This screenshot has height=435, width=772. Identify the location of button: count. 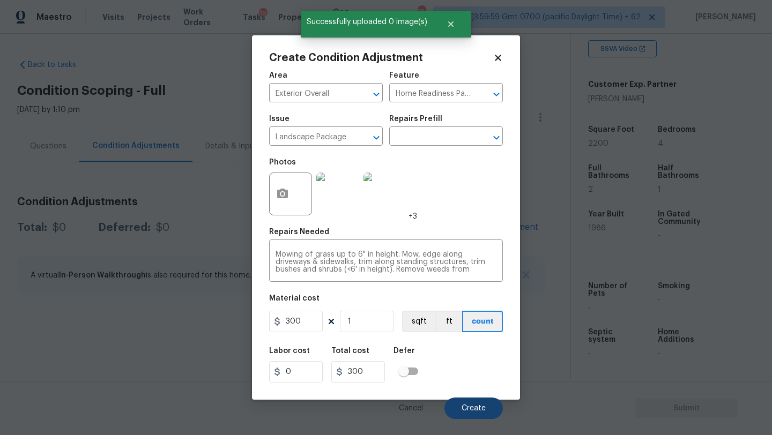
(482, 321).